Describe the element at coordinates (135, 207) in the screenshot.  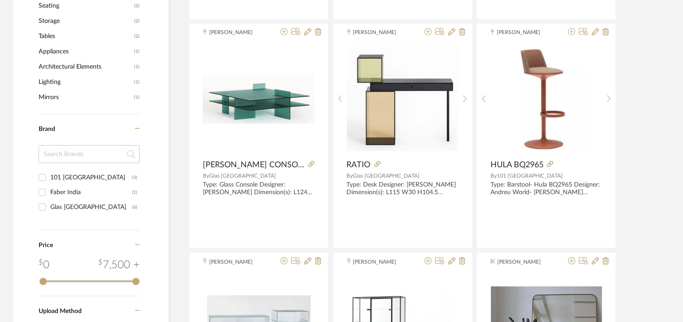
I see `div: (6)` at that location.